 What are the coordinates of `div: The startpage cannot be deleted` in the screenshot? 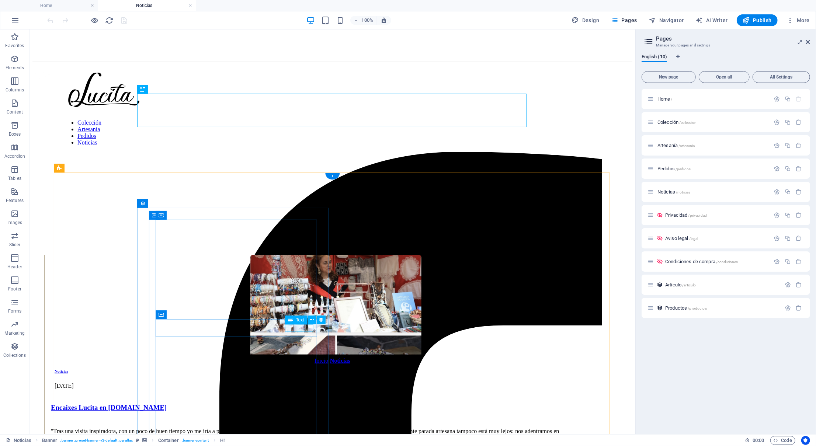 It's located at (798, 99).